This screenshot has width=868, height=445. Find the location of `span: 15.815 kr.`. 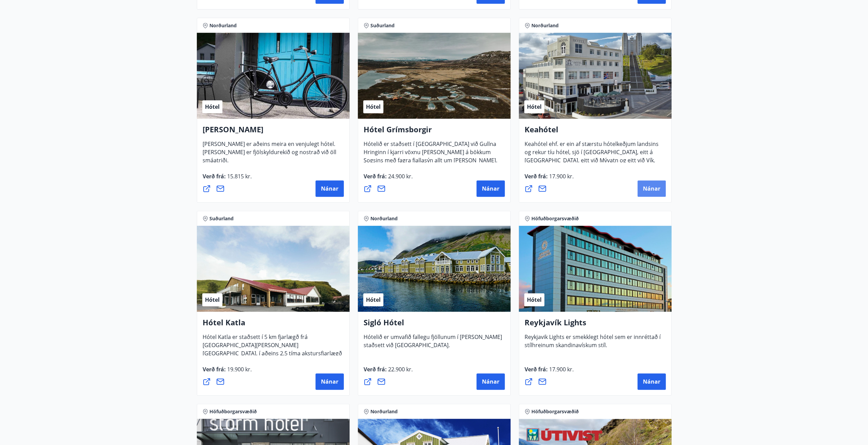

span: 15.815 kr. is located at coordinates (239, 176).